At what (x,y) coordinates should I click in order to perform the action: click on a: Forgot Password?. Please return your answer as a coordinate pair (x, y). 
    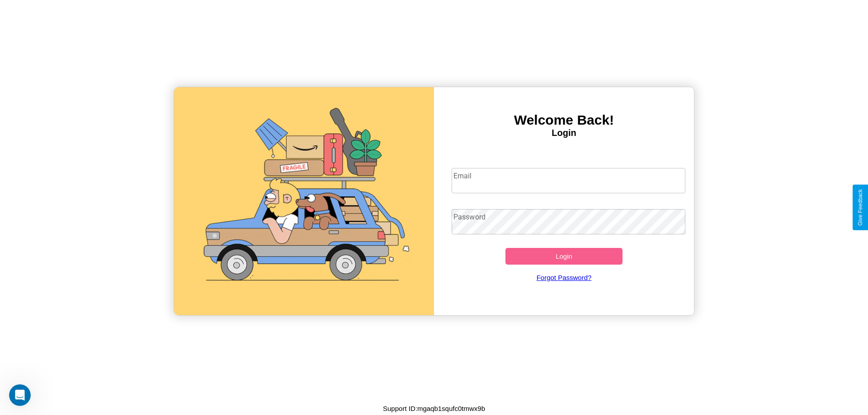
    Looking at the image, I should click on (564, 277).